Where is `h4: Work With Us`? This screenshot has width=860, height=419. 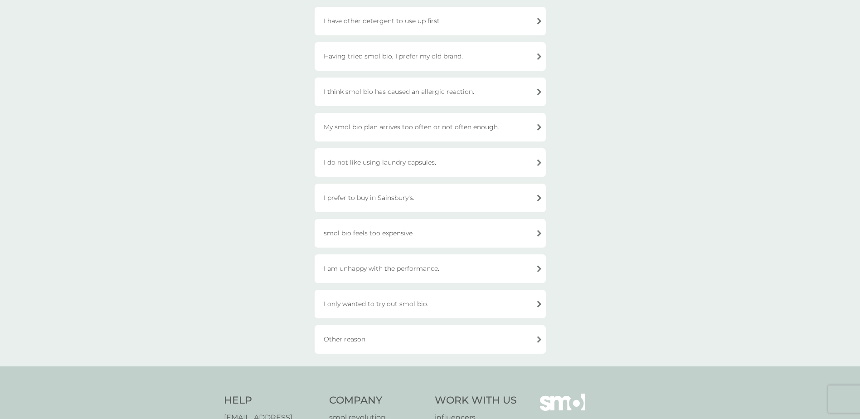
h4: Work With Us is located at coordinates (476, 400).